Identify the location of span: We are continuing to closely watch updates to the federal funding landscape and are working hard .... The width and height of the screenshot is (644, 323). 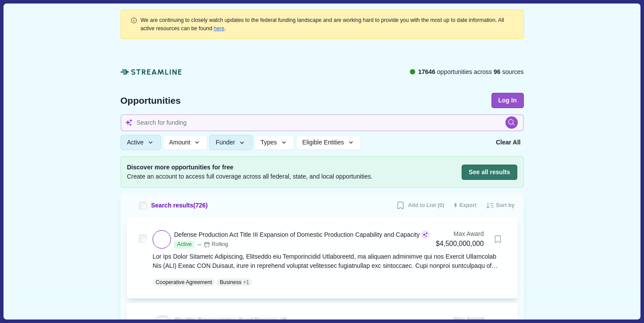
(322, 24).